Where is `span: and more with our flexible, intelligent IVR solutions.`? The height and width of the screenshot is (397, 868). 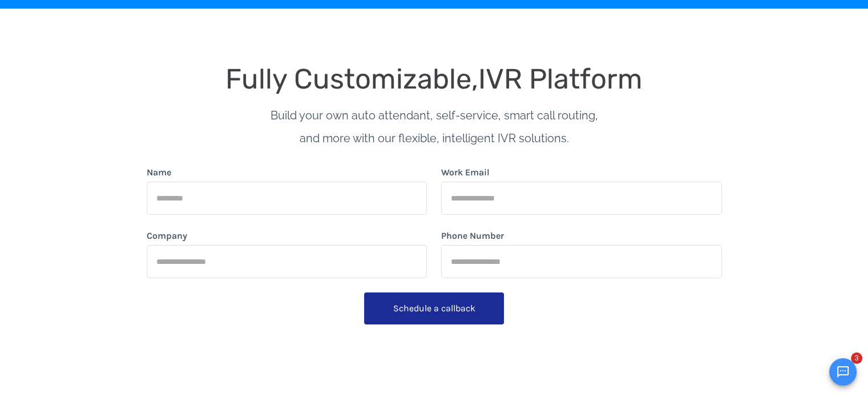 span: and more with our flexible, intelligent IVR solutions. is located at coordinates (435, 138).